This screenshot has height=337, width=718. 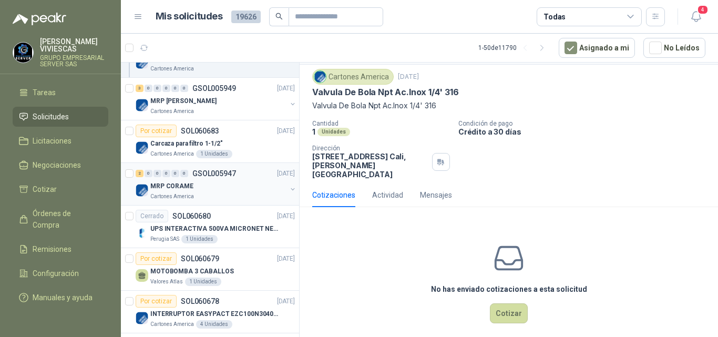 What do you see at coordinates (60, 219) in the screenshot?
I see `a: Órdenes de Compra` at bounding box center [60, 219].